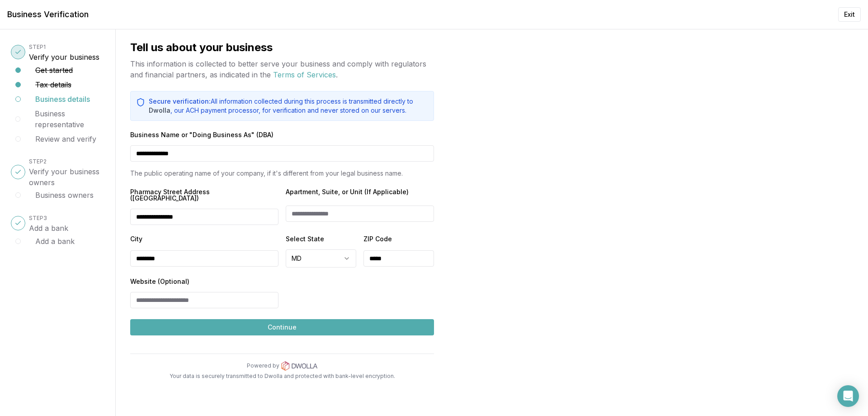  Describe the element at coordinates (180, 101) in the screenshot. I see `span: Secure verification:` at that location.